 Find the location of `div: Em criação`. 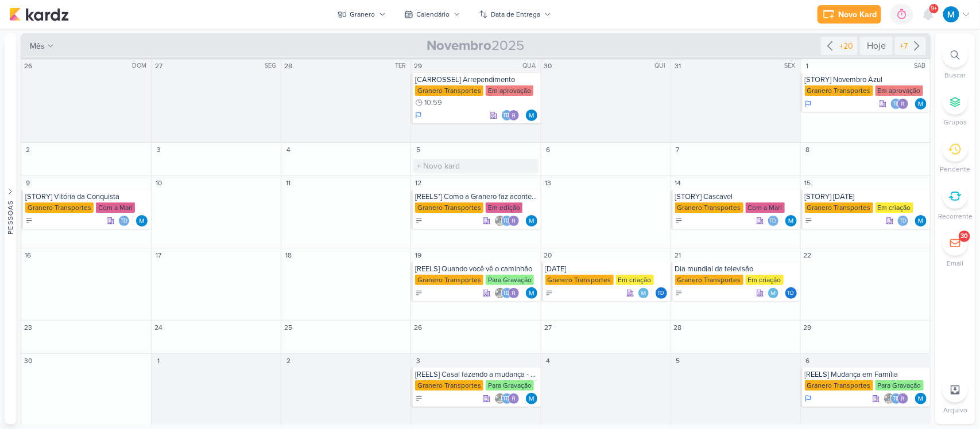

div: Em criação is located at coordinates (635, 280).